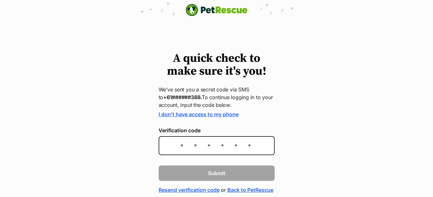 The height and width of the screenshot is (197, 433). Describe the element at coordinates (217, 146) in the screenshot. I see `input: Enter the 6-digit verification code sent to your device` at that location.